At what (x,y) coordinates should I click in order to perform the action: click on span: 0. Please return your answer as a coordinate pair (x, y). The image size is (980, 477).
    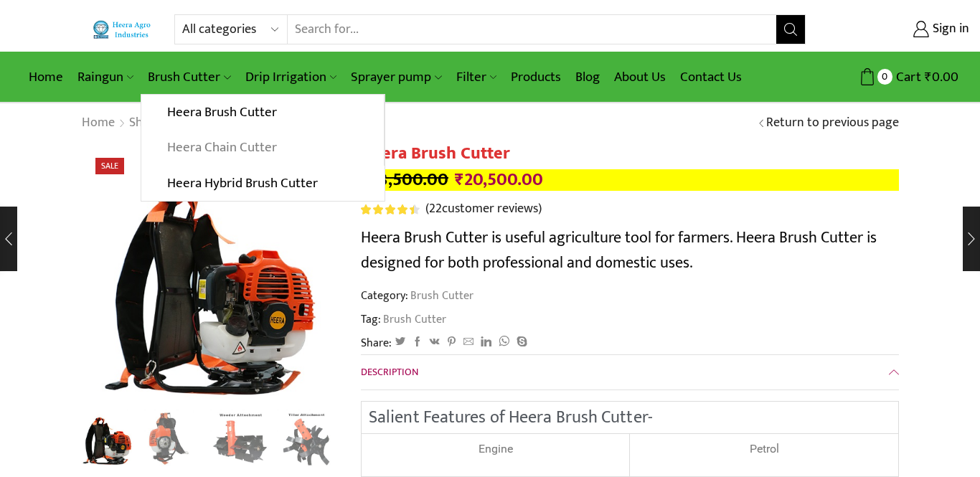
    Looking at the image, I should click on (884, 76).